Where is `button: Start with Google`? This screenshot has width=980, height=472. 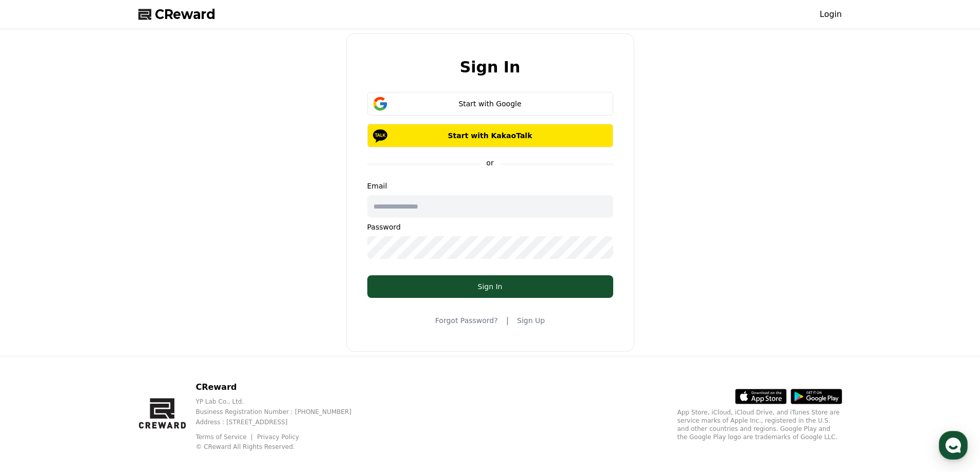
button: Start with Google is located at coordinates (490, 104).